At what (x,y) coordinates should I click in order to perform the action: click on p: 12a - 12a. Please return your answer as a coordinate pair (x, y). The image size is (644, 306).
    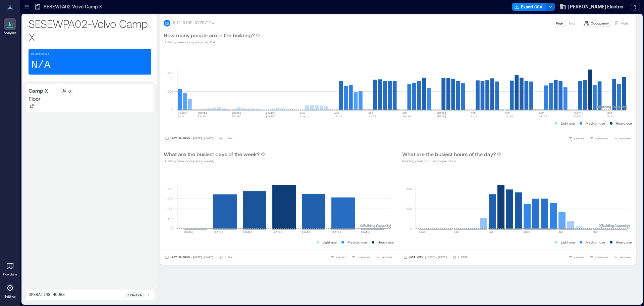
    Looking at the image, I should click on (135, 295).